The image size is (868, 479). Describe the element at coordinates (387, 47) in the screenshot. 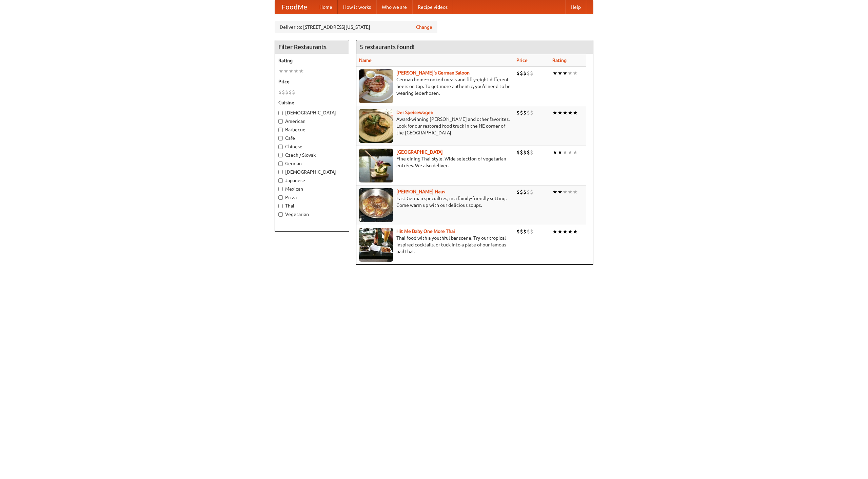

I see `ng-pluralize: 5 restaurants found!` at that location.